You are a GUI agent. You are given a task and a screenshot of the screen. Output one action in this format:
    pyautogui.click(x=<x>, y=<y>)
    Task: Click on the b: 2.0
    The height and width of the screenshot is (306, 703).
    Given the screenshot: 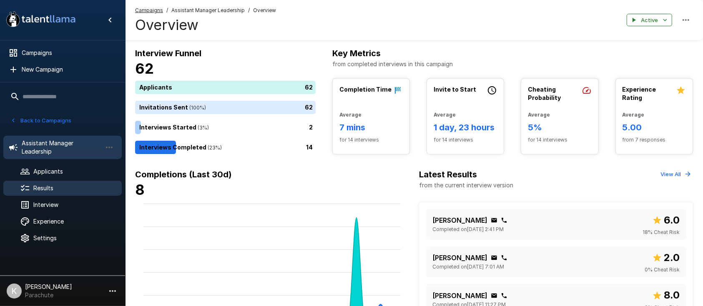 What is the action you would take?
    pyautogui.click(x=672, y=258)
    